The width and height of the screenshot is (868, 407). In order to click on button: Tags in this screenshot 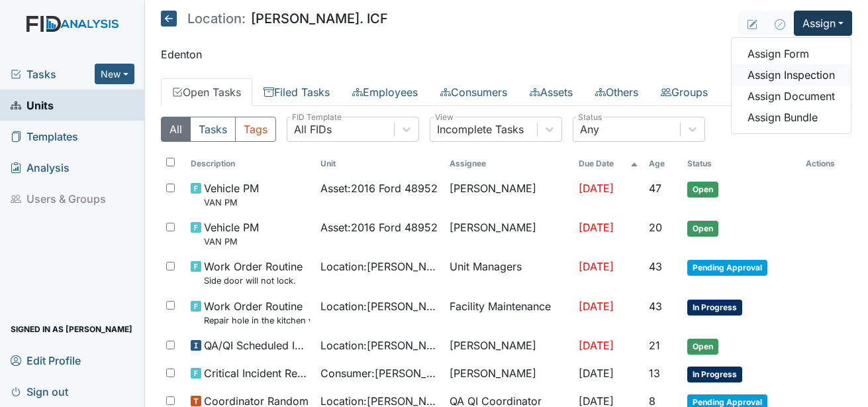, I will do `click(256, 129)`.